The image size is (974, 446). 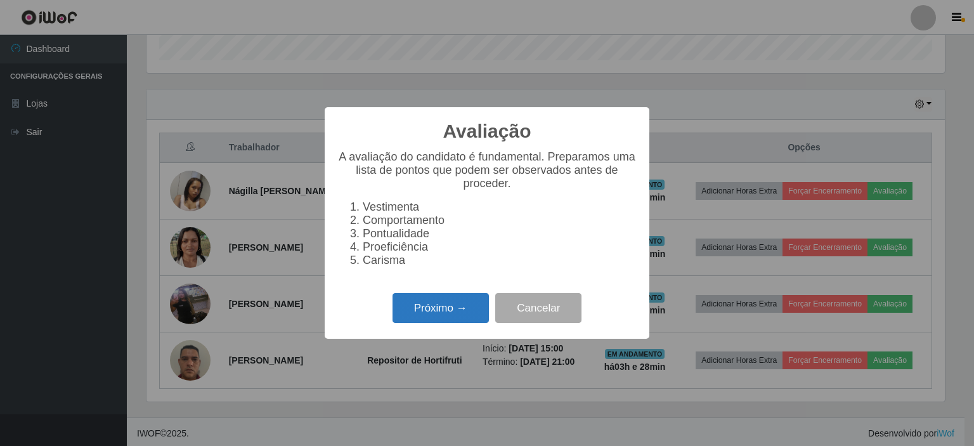 What do you see at coordinates (487, 170) in the screenshot?
I see `p: A avaliação do candidato é fundamental. Preparamos uma lista de pontos que podem ser observados a...` at bounding box center [487, 170].